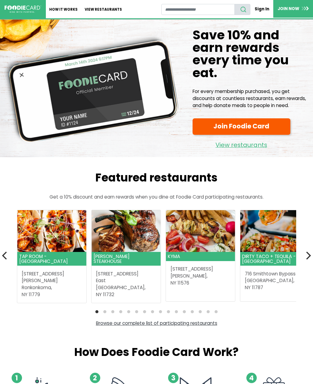 This screenshot has height=384, width=313. Describe the element at coordinates (261, 9) in the screenshot. I see `a: Sign In` at that location.